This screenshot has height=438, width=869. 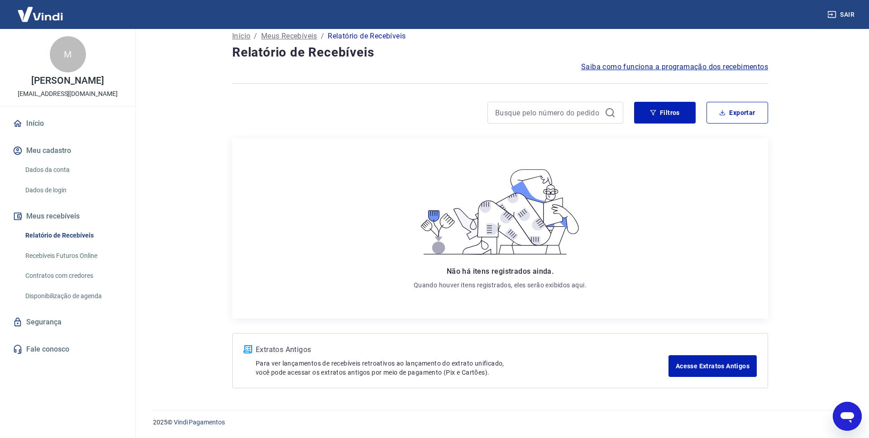 I want to click on button: Filtros, so click(x=665, y=113).